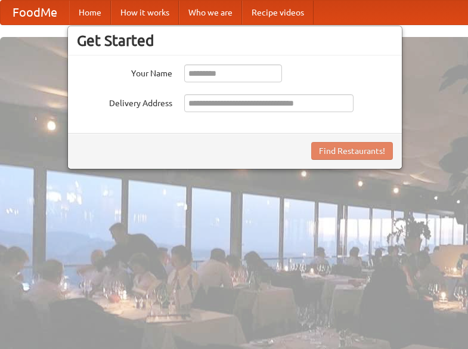  What do you see at coordinates (125, 72) in the screenshot?
I see `label: Your Name` at bounding box center [125, 72].